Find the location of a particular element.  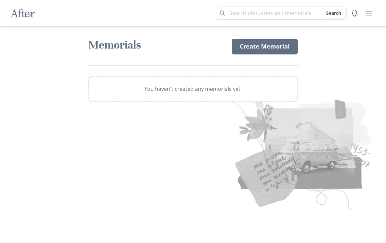

button: user menu is located at coordinates (369, 13).